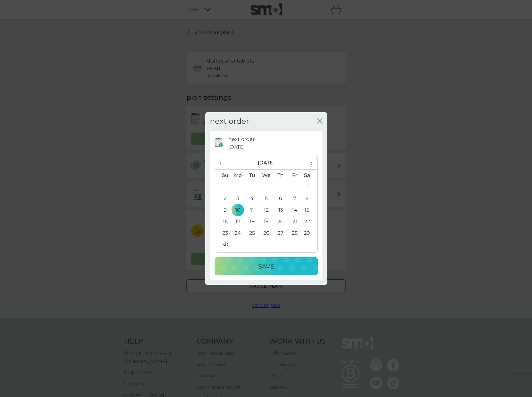  Describe the element at coordinates (280, 175) in the screenshot. I see `th: Th` at that location.